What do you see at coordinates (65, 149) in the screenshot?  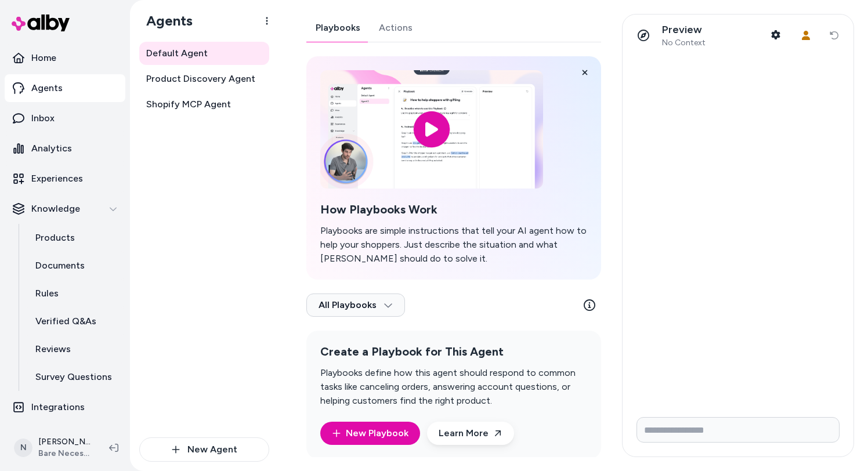 I see `a: Analytics` at bounding box center [65, 149].